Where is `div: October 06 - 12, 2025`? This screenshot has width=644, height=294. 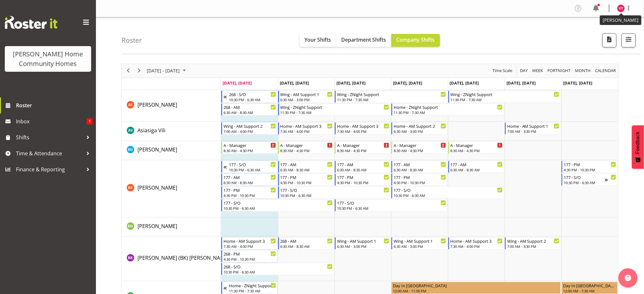
div: October 06 - 12, 2025 is located at coordinates (167, 71).